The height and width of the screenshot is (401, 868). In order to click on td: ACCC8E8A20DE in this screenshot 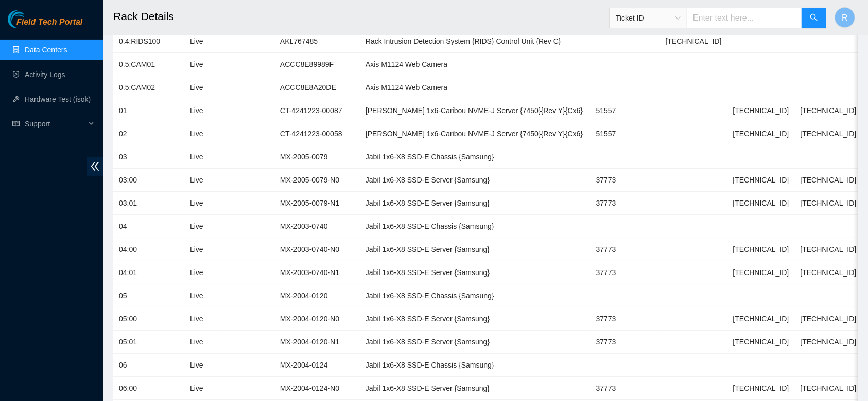, I will do `click(317, 87)`.